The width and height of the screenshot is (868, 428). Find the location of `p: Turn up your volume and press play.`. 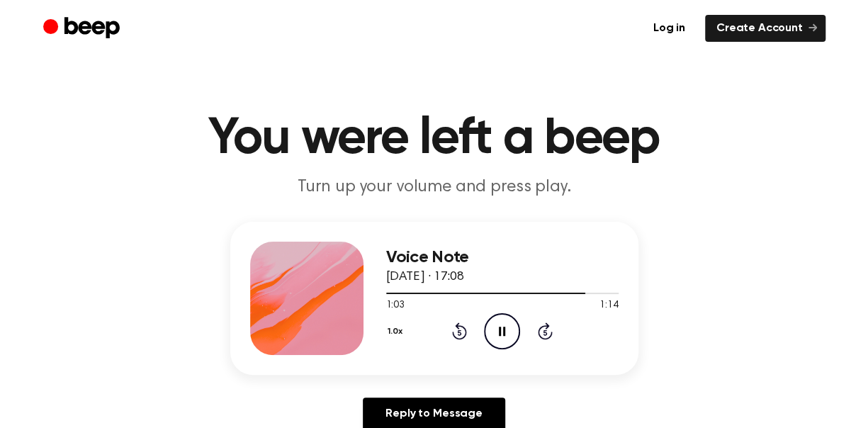

p: Turn up your volume and press play. is located at coordinates (434, 187).